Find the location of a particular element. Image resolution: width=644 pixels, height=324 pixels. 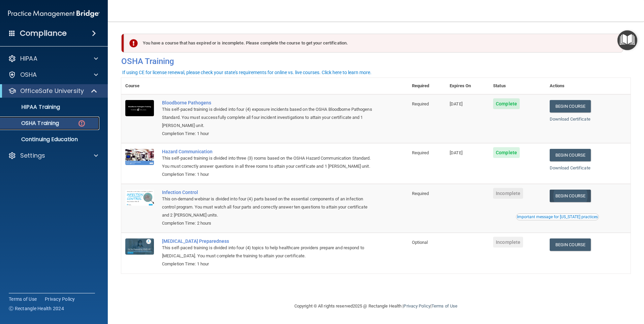

img: PMB logo is located at coordinates (54, 14).